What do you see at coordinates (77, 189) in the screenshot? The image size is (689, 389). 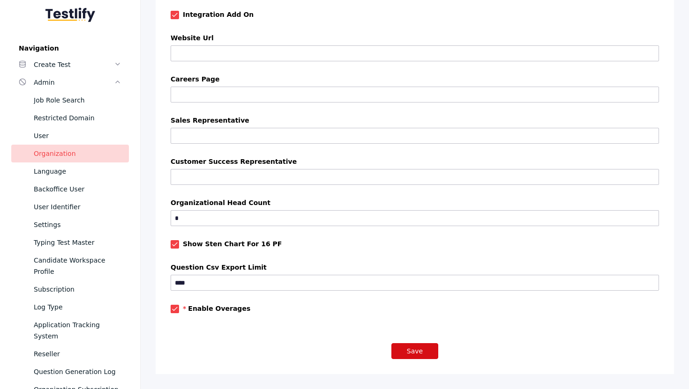 I see `div: Backoffice User` at bounding box center [77, 189].